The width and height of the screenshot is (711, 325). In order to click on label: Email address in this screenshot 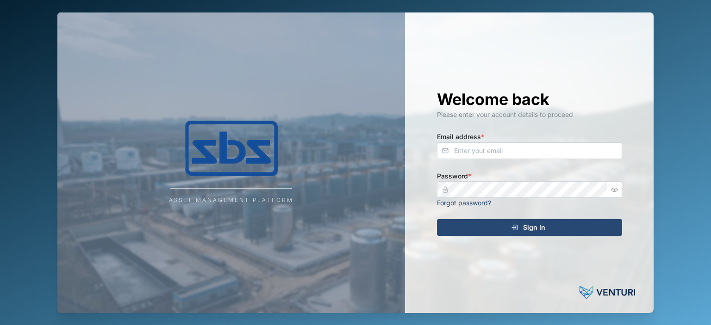, I will do `click(460, 137)`.